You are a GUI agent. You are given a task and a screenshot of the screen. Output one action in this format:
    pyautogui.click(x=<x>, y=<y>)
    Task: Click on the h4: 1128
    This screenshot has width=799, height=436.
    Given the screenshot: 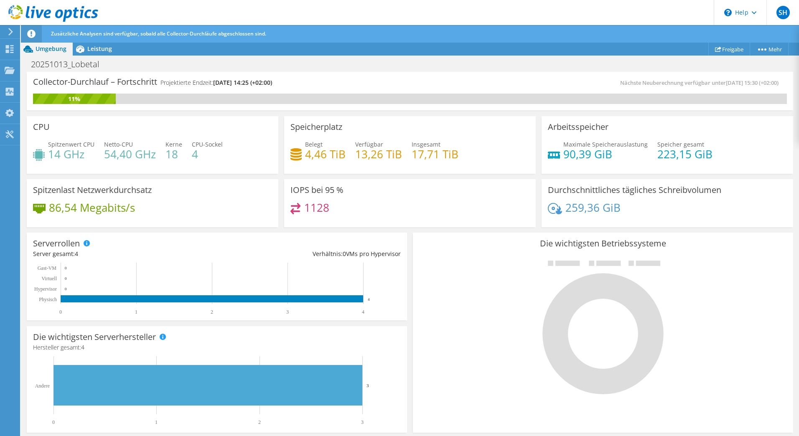 What is the action you would take?
    pyautogui.click(x=317, y=208)
    